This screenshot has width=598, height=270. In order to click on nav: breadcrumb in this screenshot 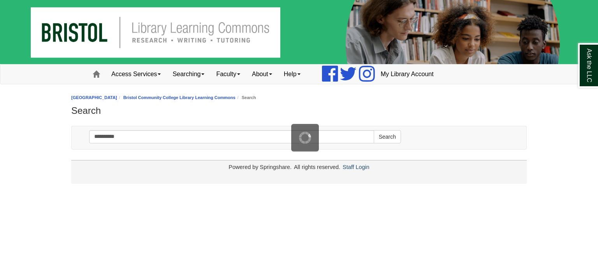, I will do `click(299, 98)`.